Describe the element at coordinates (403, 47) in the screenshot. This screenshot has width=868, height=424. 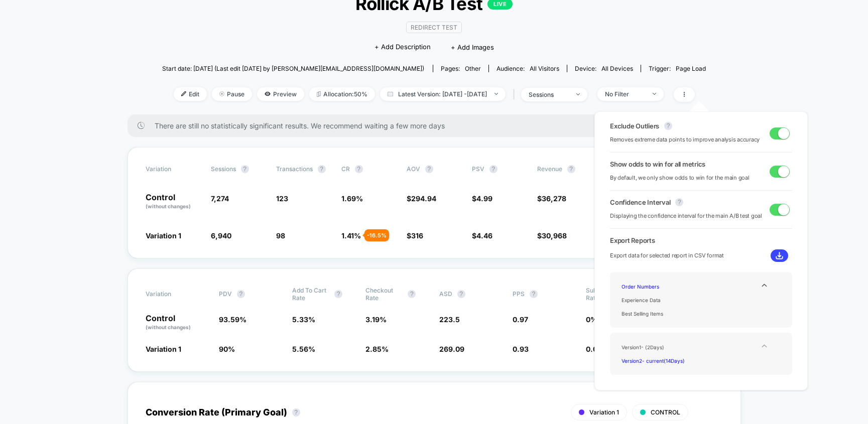
I see `span: + Add Description` at that location.